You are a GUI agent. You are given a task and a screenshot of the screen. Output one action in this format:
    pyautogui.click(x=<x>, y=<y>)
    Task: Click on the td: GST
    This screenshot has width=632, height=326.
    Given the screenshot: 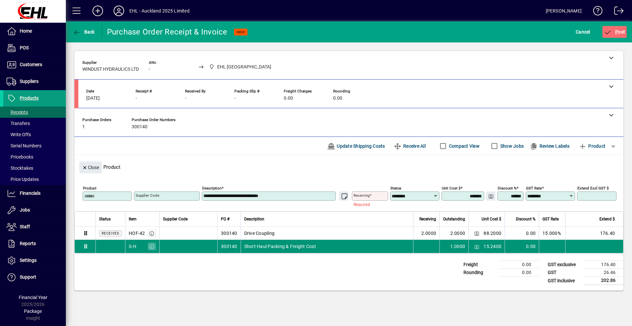 What is the action you would take?
    pyautogui.click(x=564, y=273)
    